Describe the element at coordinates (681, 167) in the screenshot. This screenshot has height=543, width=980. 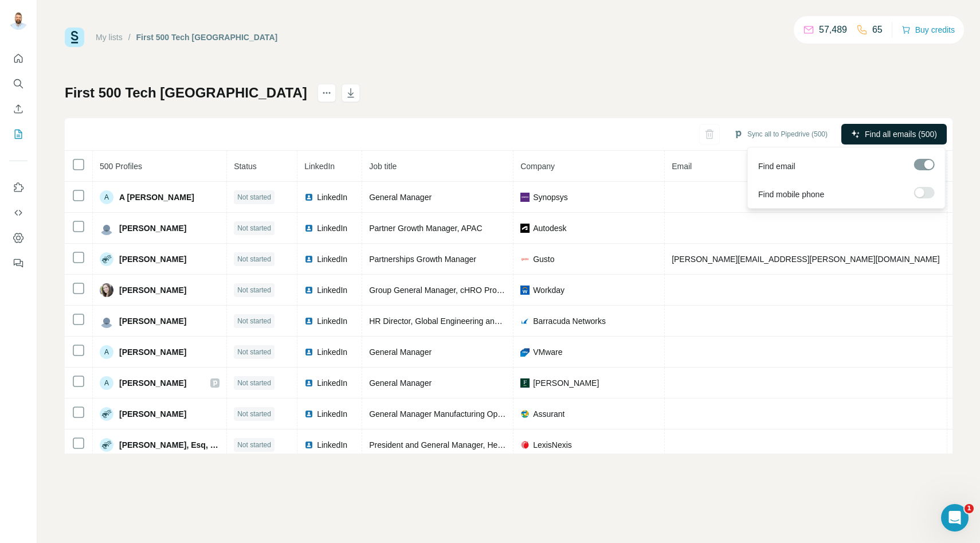
I see `span: Email` at that location.